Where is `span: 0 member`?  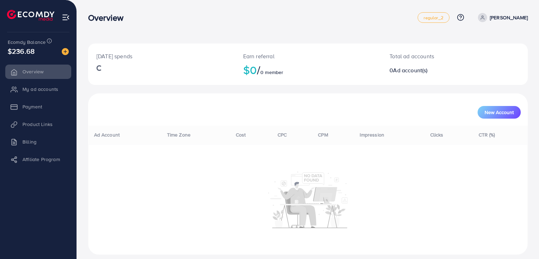
span: 0 member is located at coordinates (272, 72).